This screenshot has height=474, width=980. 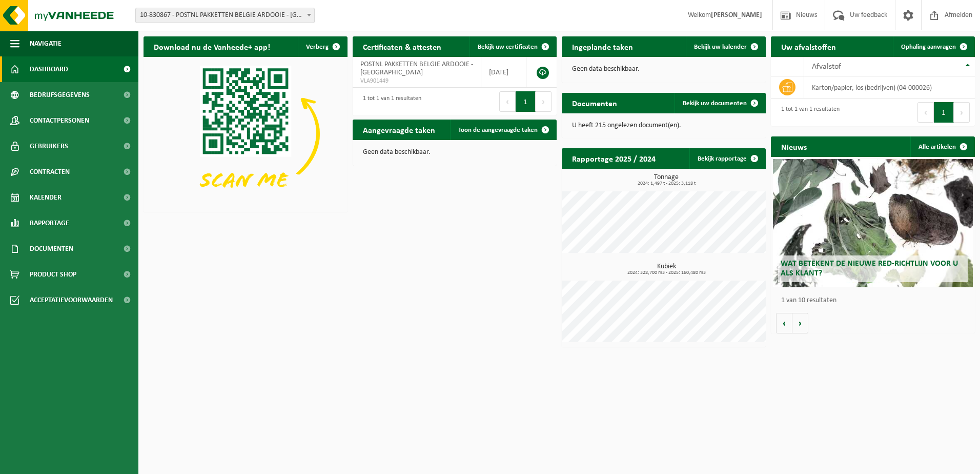 I want to click on span: Ophaling aanvragen, so click(x=928, y=47).